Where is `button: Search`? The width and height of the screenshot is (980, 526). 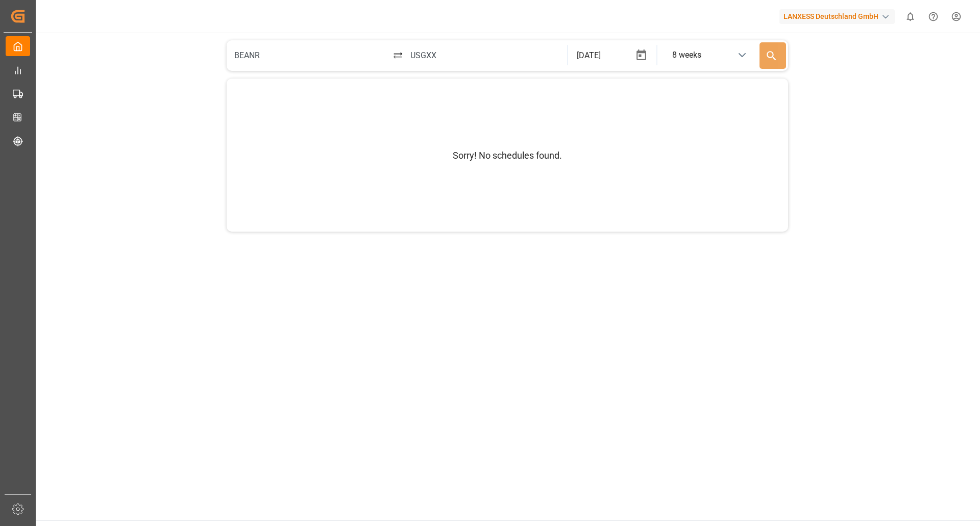
button: Search is located at coordinates (773, 56).